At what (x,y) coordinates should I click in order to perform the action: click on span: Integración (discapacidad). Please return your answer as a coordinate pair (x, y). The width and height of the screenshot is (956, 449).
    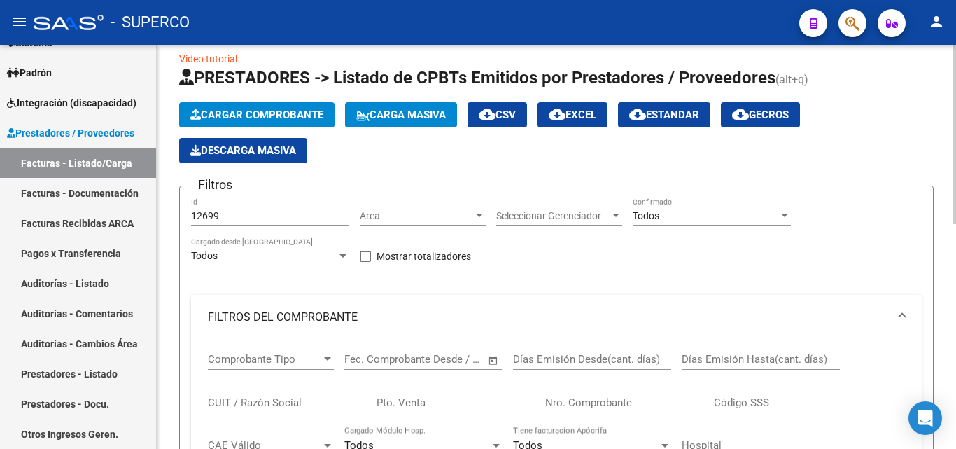
    Looking at the image, I should click on (71, 103).